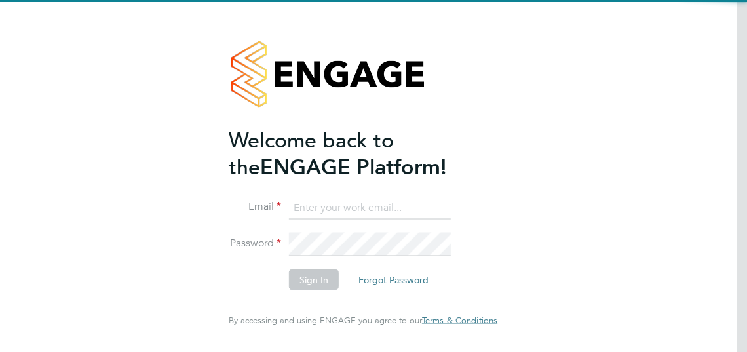 This screenshot has height=352, width=747. Describe the element at coordinates (460, 321) in the screenshot. I see `a: Terms & Conditions` at that location.